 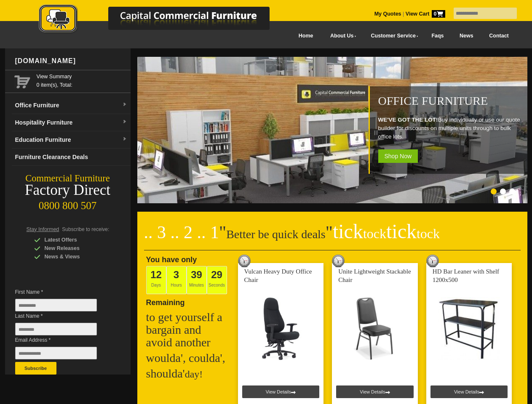 What do you see at coordinates (392, 36) in the screenshot?
I see `a: Customer Service` at bounding box center [392, 36].